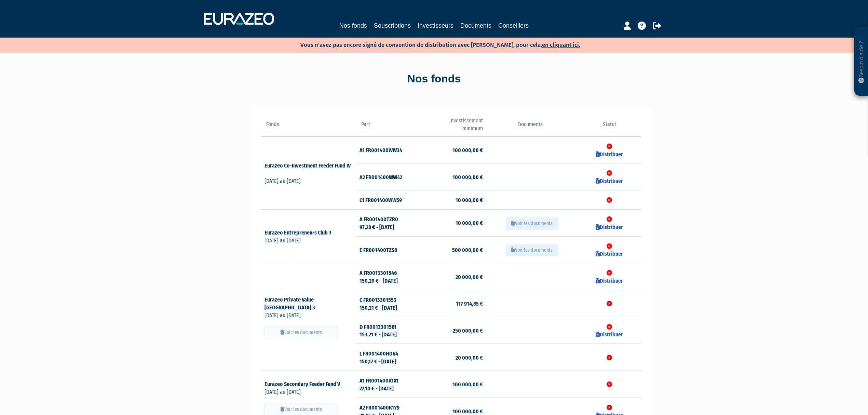 The image size is (868, 415). I want to click on td: 117 914,85 €, so click(451, 303).